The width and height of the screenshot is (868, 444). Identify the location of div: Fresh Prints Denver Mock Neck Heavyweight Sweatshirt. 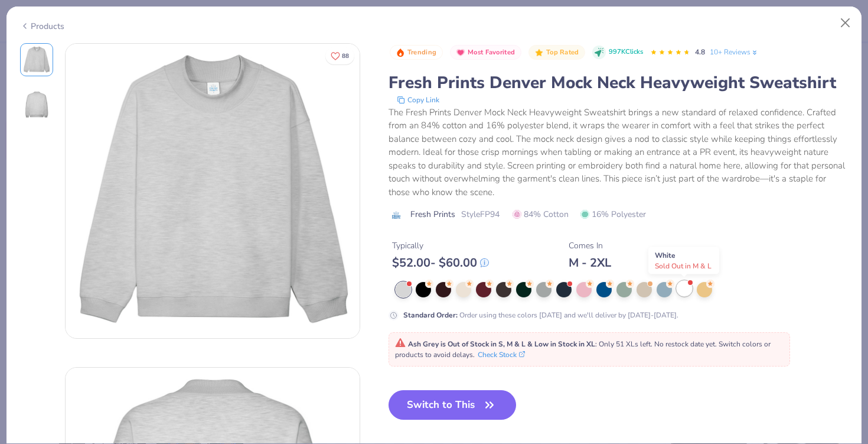
(618, 83).